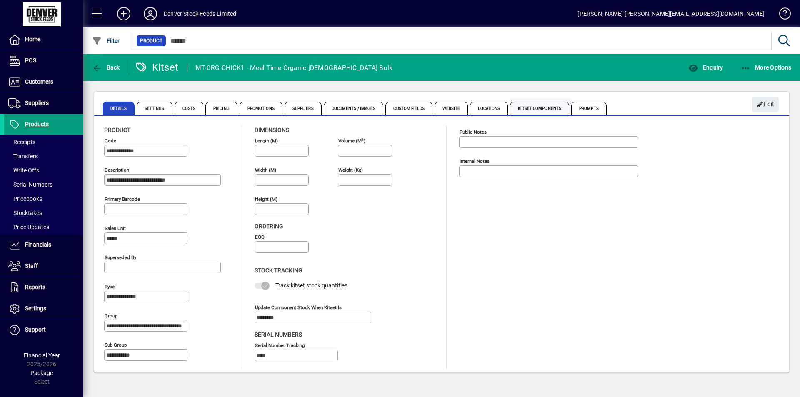  I want to click on mat-label: Length (m), so click(266, 141).